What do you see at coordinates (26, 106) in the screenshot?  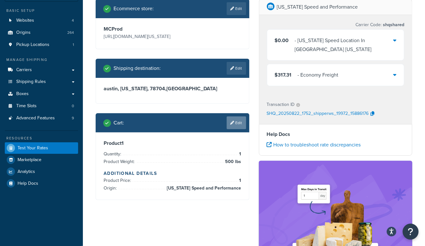 I see `span: Time Slots` at bounding box center [26, 106].